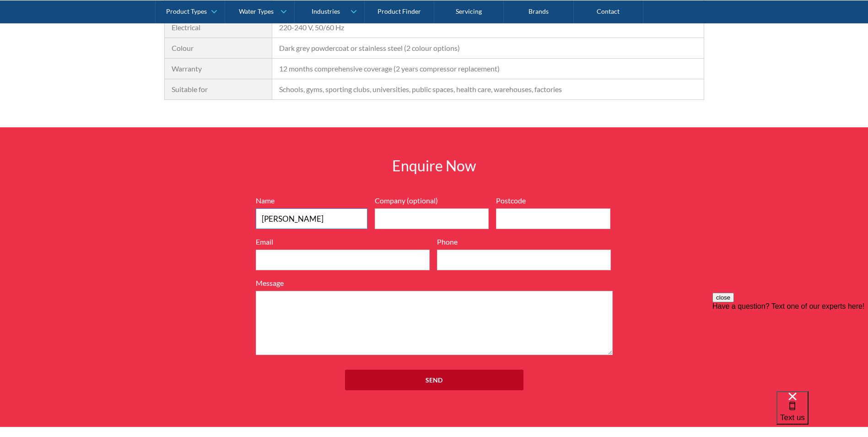  Describe the element at coordinates (554, 201) in the screenshot. I see `label: Postcode` at that location.